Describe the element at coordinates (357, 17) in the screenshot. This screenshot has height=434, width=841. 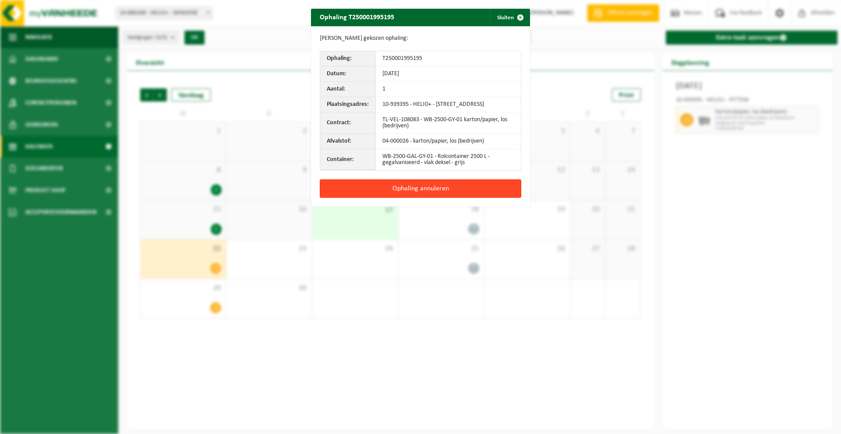
I see `h2: Ophaling T250001995195` at that location.